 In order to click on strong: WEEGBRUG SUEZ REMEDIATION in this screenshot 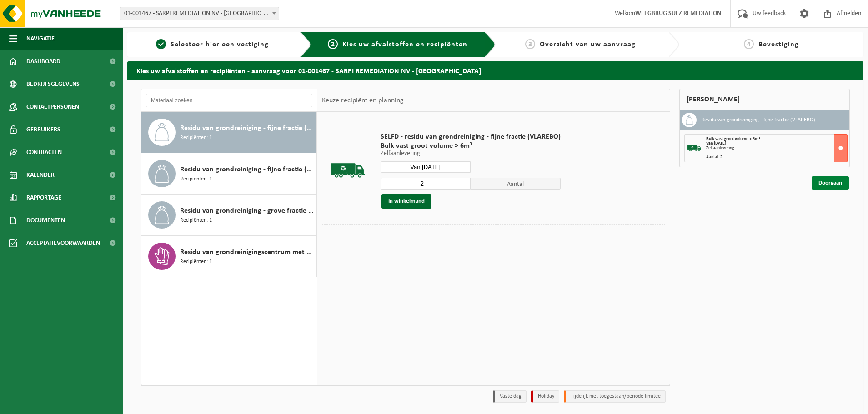, I will do `click(678, 13)`.